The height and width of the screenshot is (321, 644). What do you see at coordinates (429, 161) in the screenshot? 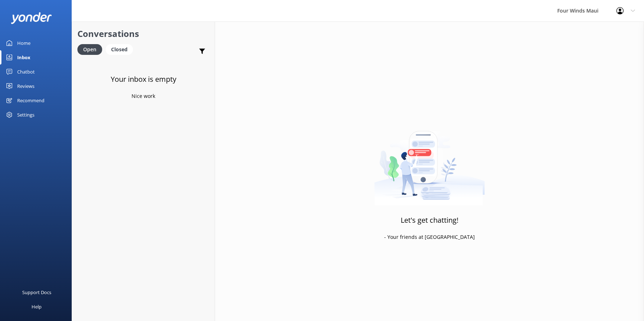
I see `img: artwork of a man stealing a conversation from at giant smartphone` at bounding box center [429, 161].